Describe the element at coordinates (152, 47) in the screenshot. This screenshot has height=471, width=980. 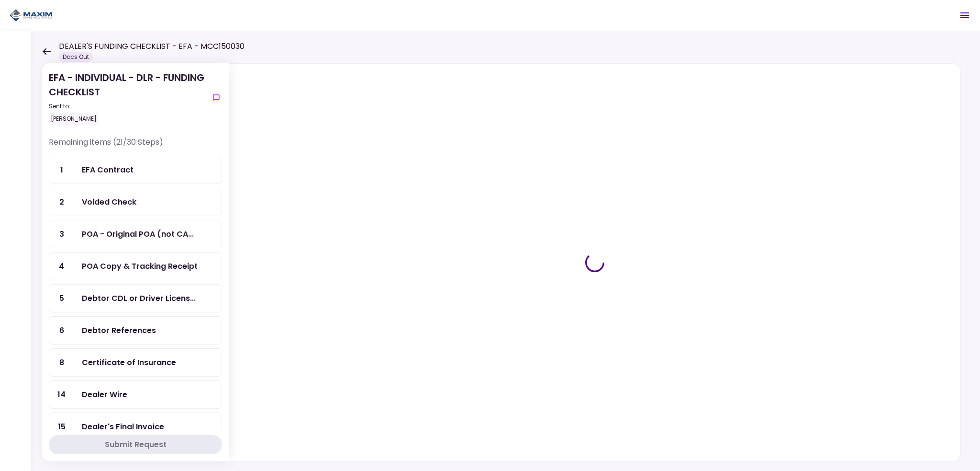
I see `h1: DEALER'S FUNDING CHECKLIST - EFA - MCC150030` at that location.